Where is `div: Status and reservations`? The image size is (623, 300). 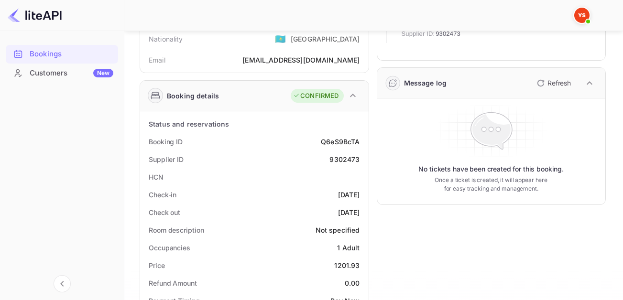 div: Status and reservations is located at coordinates (189, 124).